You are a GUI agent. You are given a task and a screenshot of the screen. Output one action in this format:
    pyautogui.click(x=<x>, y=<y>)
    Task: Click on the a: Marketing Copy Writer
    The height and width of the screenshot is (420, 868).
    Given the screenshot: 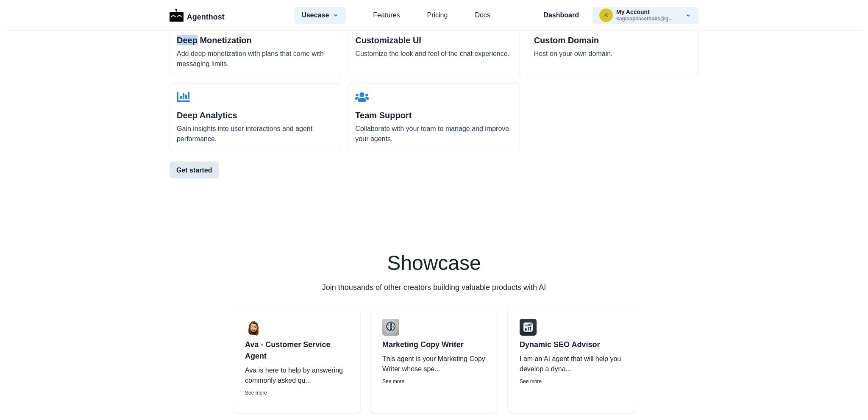 What is the action you would take?
    pyautogui.click(x=434, y=344)
    